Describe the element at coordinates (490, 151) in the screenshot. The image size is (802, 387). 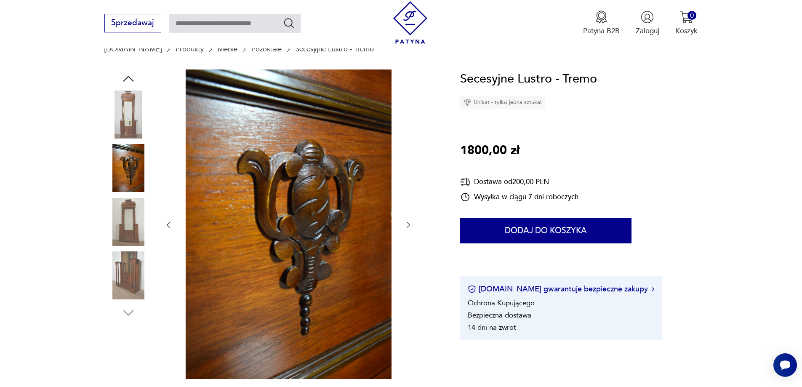
I see `p: 1800,00 zł` at that location.